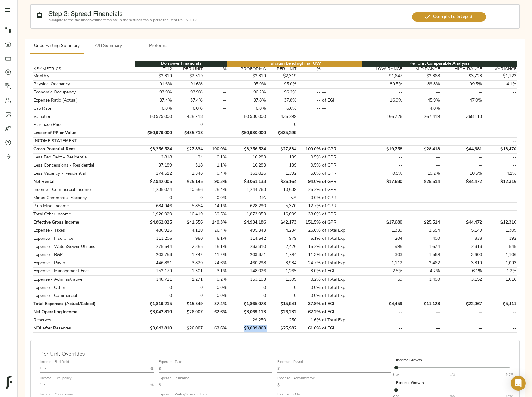 This screenshot has width=532, height=397. I want to click on td: $44,472, so click(461, 182).